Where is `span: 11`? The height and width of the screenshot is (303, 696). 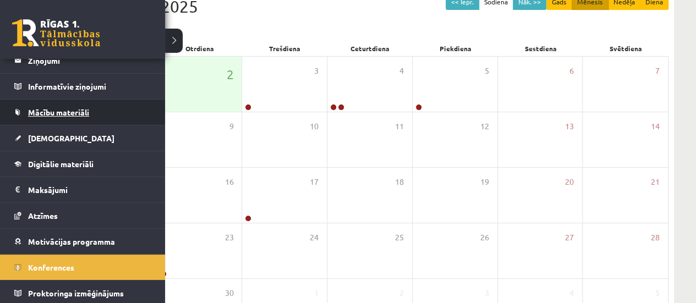 span: 11 is located at coordinates (400, 127).